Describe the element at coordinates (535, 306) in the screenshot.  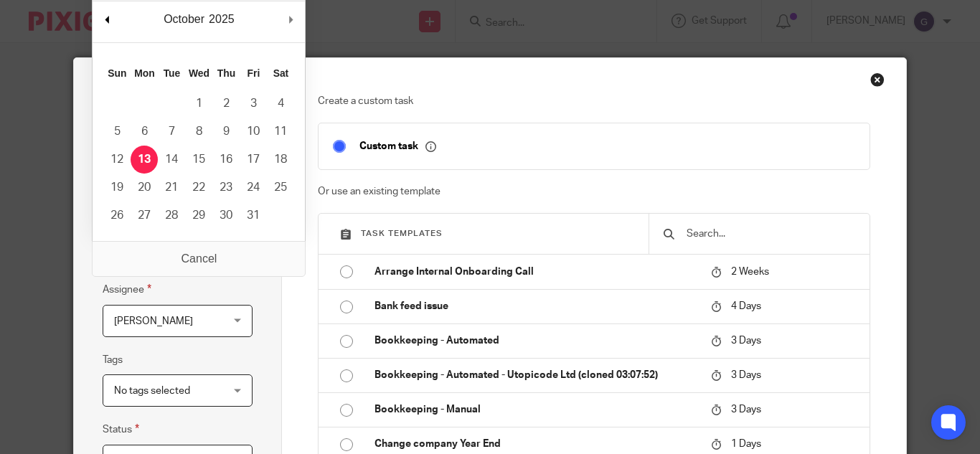
I see `p: Bank feed issue` at that location.